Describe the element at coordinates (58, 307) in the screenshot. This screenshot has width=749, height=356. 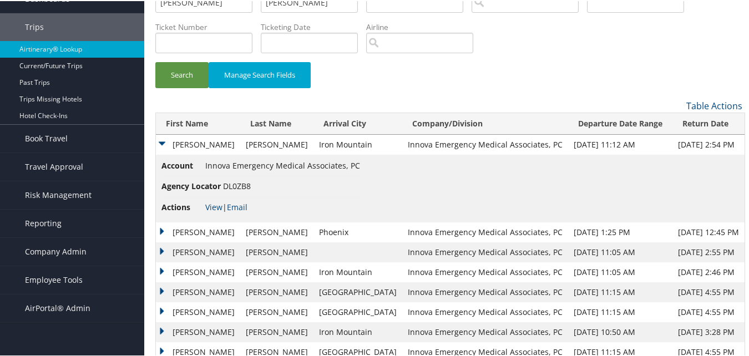
I see `span: AirPortal® Admin` at that location.